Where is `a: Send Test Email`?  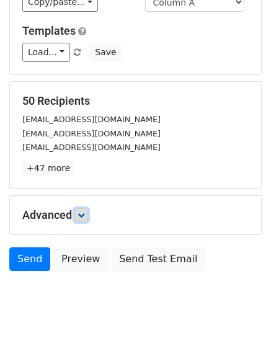 a: Send Test Email is located at coordinates (158, 259).